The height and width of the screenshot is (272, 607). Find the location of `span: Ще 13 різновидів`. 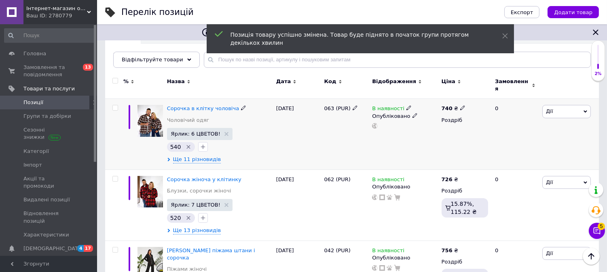

span: Ще 13 різновидів is located at coordinates (197, 231).